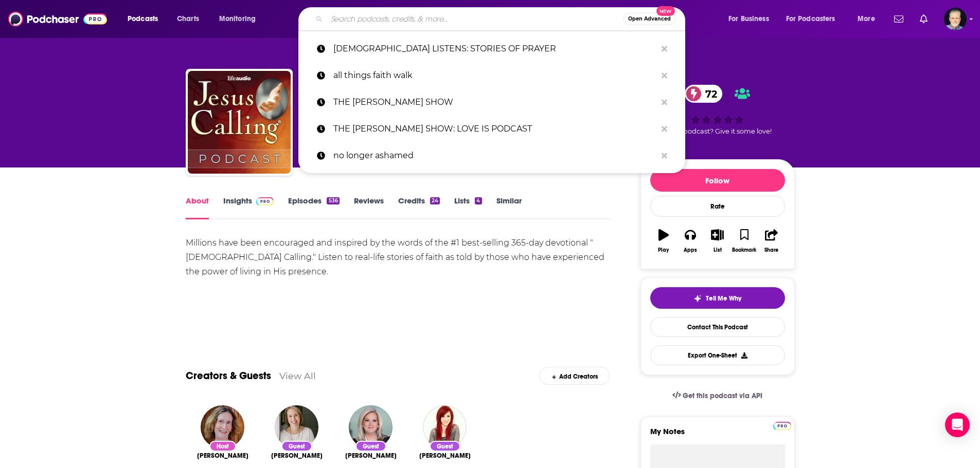  Describe the element at coordinates (782, 425) in the screenshot. I see `a: Pro website` at that location.